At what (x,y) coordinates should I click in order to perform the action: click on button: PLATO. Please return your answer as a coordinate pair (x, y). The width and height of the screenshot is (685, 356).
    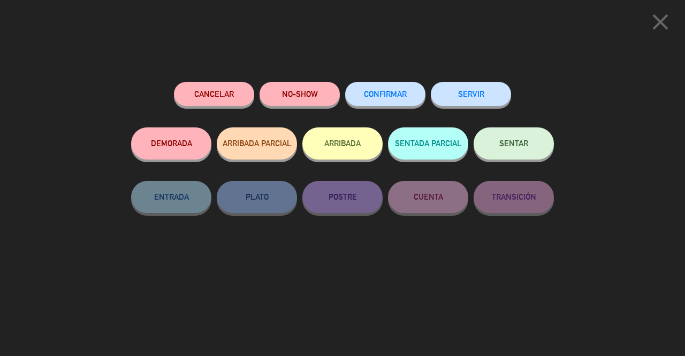
    Looking at the image, I should click on (257, 197).